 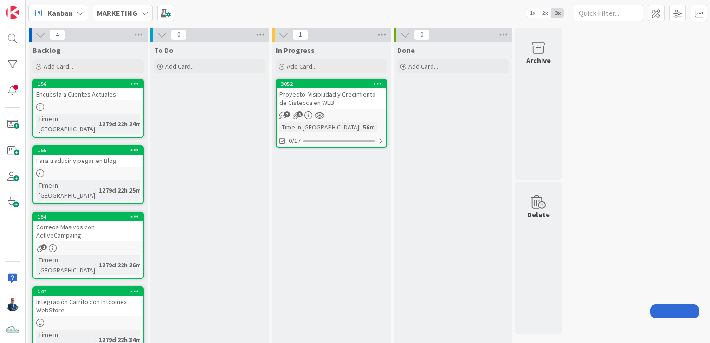 What do you see at coordinates (57, 35) in the screenshot?
I see `span: 4` at bounding box center [57, 35].